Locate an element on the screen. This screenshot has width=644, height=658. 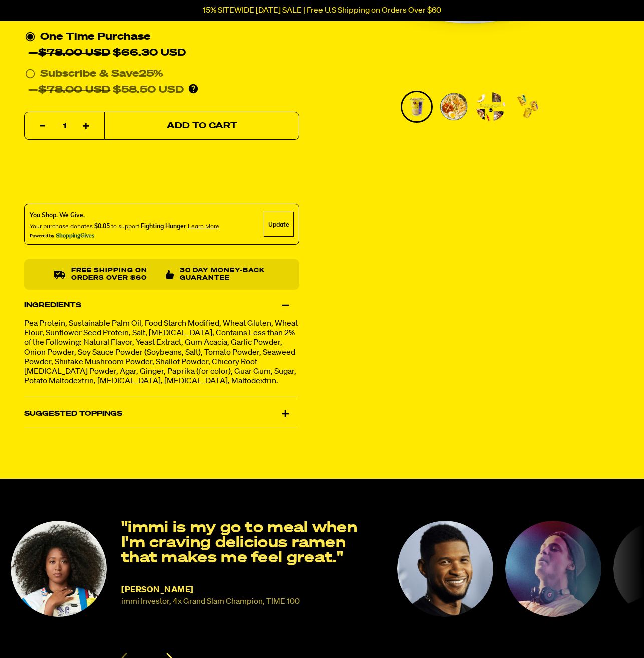
div: Subscribe & Save is located at coordinates (102, 74).